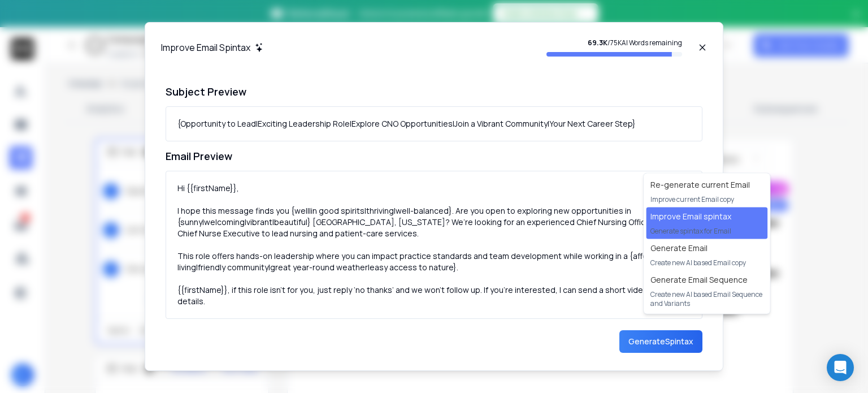  What do you see at coordinates (434, 222) in the screenshot?
I see `div: I hope this message finds you {well|in good spirits|thriving|well-balanced}. Are you open to expl...` at bounding box center [434, 222].